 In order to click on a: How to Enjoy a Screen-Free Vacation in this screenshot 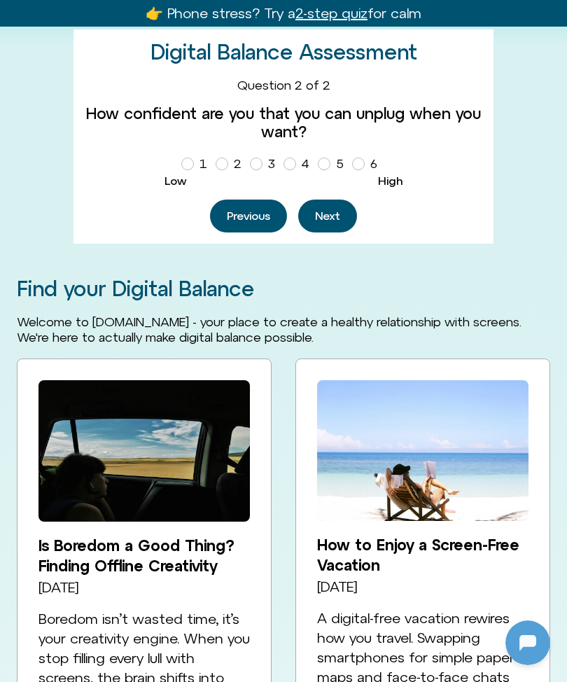, I will do `click(418, 555)`.